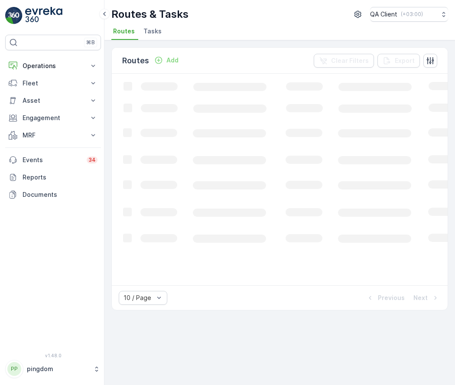 Image resolution: width=455 pixels, height=385 pixels. What do you see at coordinates (53, 66) in the screenshot?
I see `button: Operations` at bounding box center [53, 66].